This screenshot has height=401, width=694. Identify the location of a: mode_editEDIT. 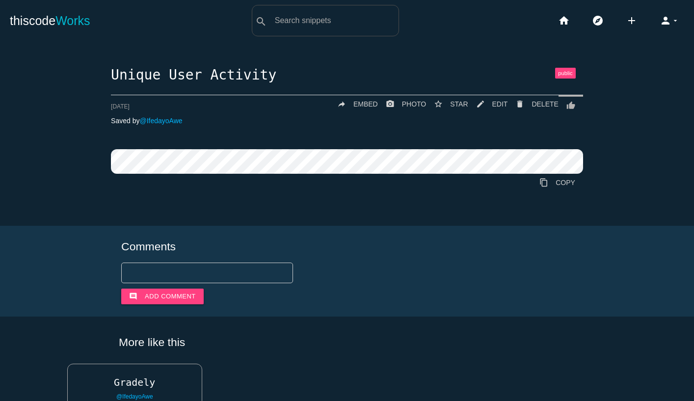
(488, 104).